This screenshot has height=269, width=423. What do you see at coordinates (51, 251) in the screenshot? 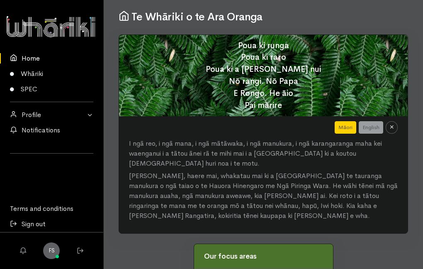
I see `a: FS` at bounding box center [51, 251].